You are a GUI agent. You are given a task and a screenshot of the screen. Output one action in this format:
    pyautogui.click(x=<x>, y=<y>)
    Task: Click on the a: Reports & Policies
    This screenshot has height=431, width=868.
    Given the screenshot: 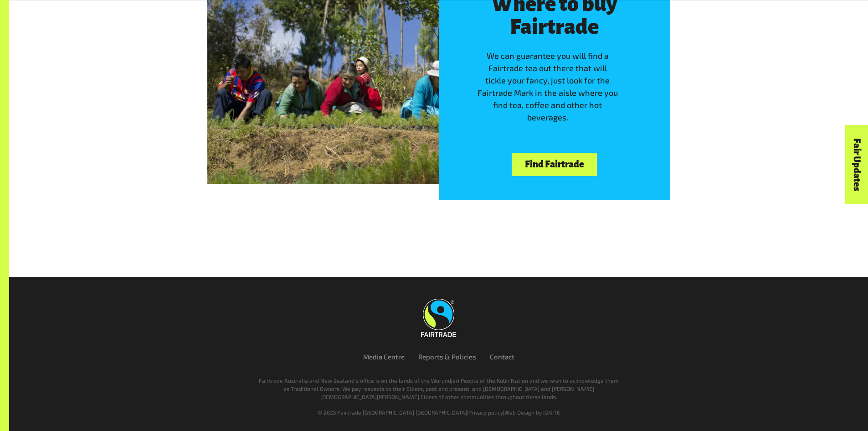 What is the action you would take?
    pyautogui.click(x=447, y=357)
    